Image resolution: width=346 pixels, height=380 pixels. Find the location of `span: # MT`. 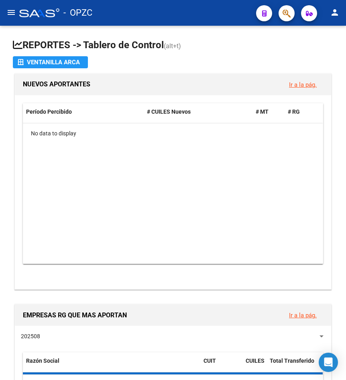

span: # MT is located at coordinates (262, 112).